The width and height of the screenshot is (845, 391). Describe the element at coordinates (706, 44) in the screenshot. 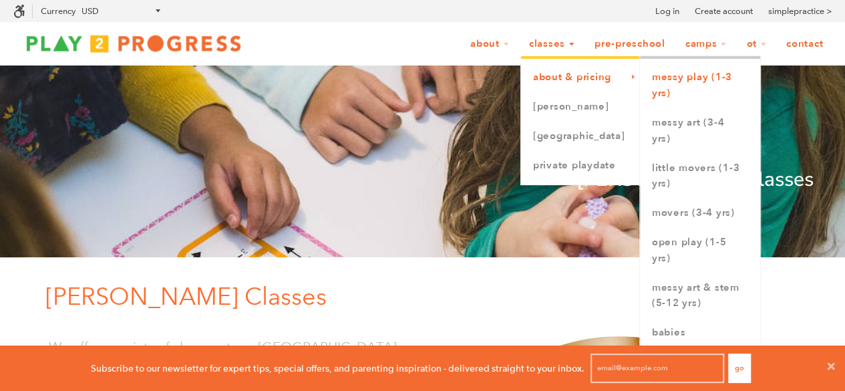

I see `a: Camps` at that location.